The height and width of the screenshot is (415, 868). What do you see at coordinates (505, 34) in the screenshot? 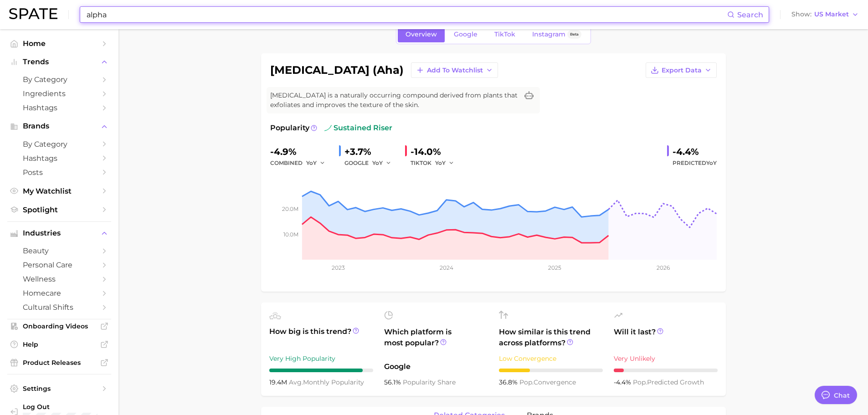
I see `span: TikTok` at bounding box center [505, 34].